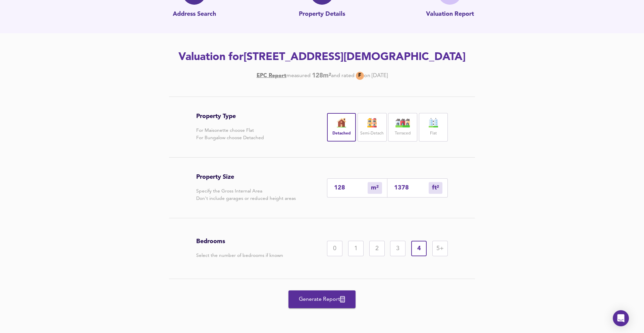 Image resolution: width=644 pixels, height=333 pixels. What do you see at coordinates (271, 76) in the screenshot?
I see `a: EPC Report` at bounding box center [271, 76].